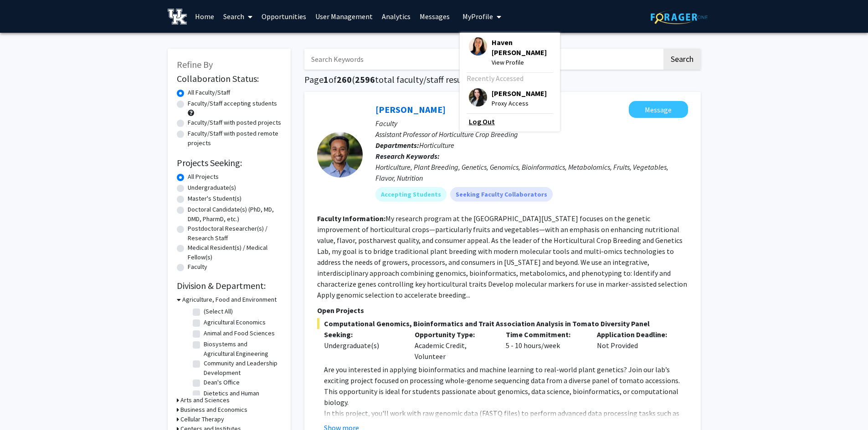 This screenshot has height=430, width=868. I want to click on b: Faculty Information:, so click(351, 218).